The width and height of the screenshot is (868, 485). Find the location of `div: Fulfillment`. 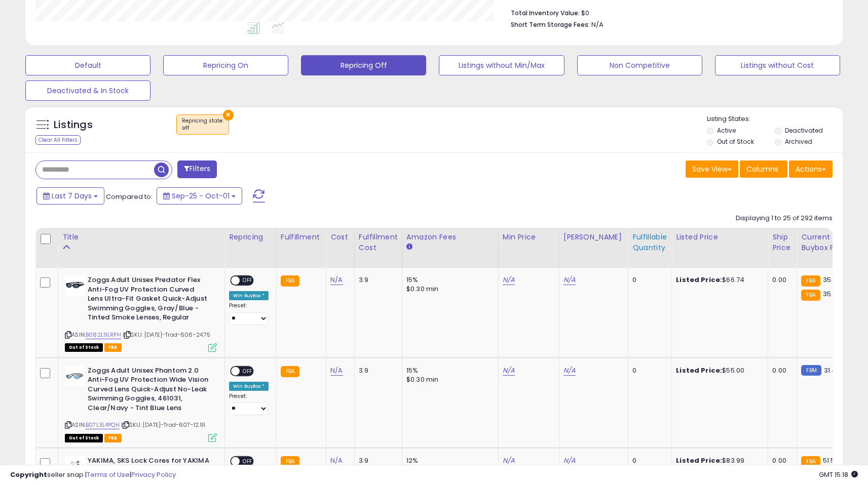

div: Fulfillment is located at coordinates (301, 237).